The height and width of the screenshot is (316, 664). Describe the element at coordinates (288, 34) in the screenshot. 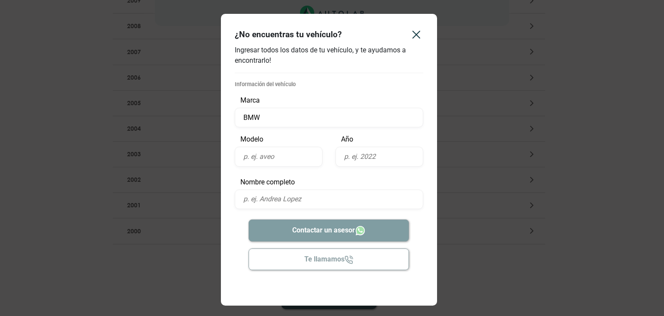

I see `h4: ¿No encuentras tu vehículo?` at that location.